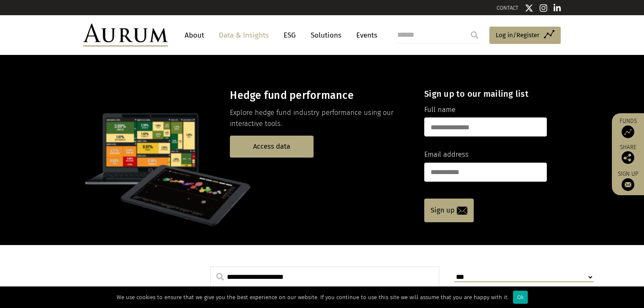  What do you see at coordinates (529, 8) in the screenshot?
I see `img: Twitter icon` at bounding box center [529, 8].